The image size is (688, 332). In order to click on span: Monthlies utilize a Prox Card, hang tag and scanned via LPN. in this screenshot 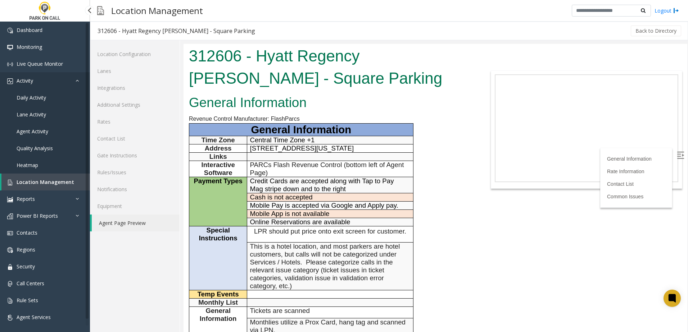, I will do `click(144, 282)`.